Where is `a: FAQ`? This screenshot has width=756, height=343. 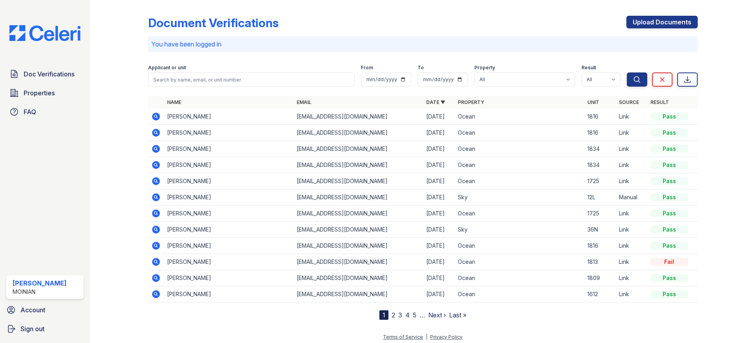 a: FAQ is located at coordinates (45, 112).